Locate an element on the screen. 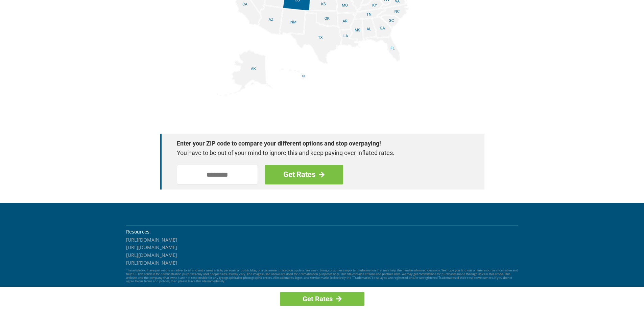 This screenshot has height=311, width=644. li: Resources: is located at coordinates (322, 232).